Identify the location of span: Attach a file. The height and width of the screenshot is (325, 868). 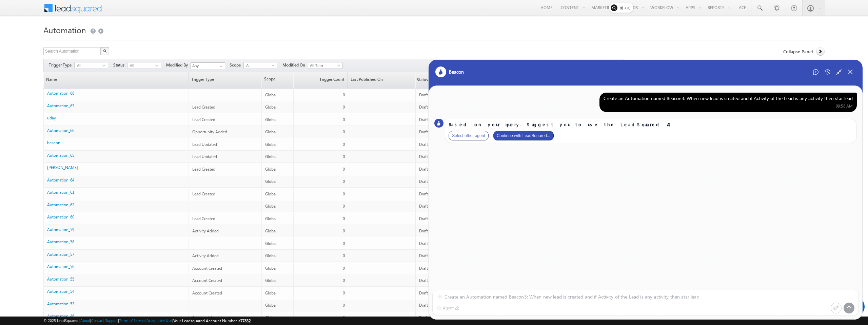
(121, 209).